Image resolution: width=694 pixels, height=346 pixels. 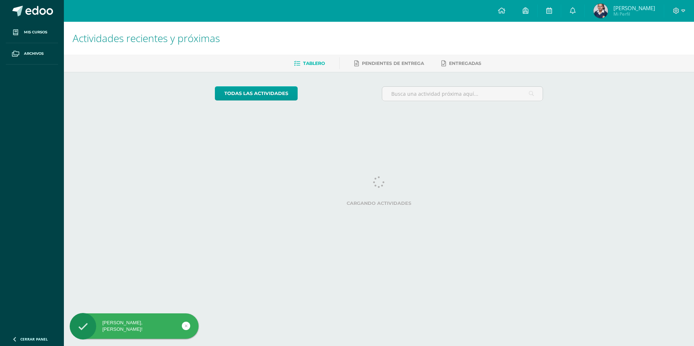 I want to click on span: Cerrar panel, so click(x=34, y=340).